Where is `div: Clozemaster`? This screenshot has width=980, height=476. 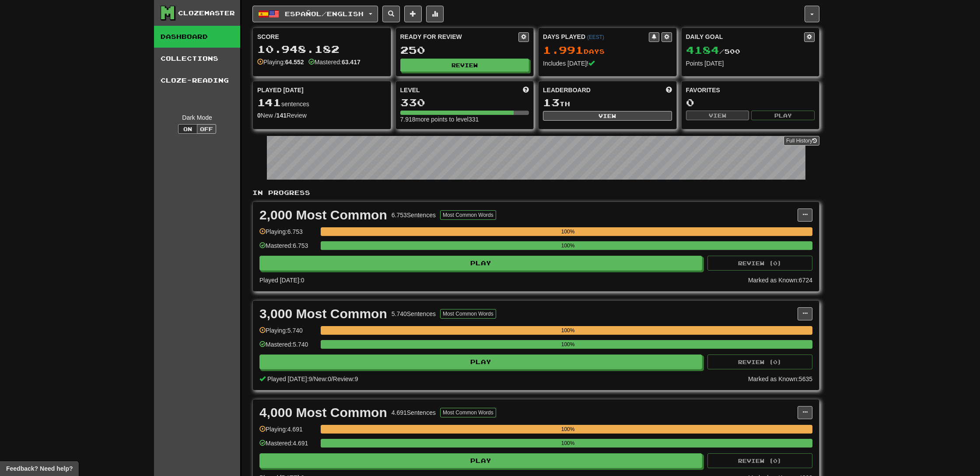
div: Clozemaster is located at coordinates (207, 13).